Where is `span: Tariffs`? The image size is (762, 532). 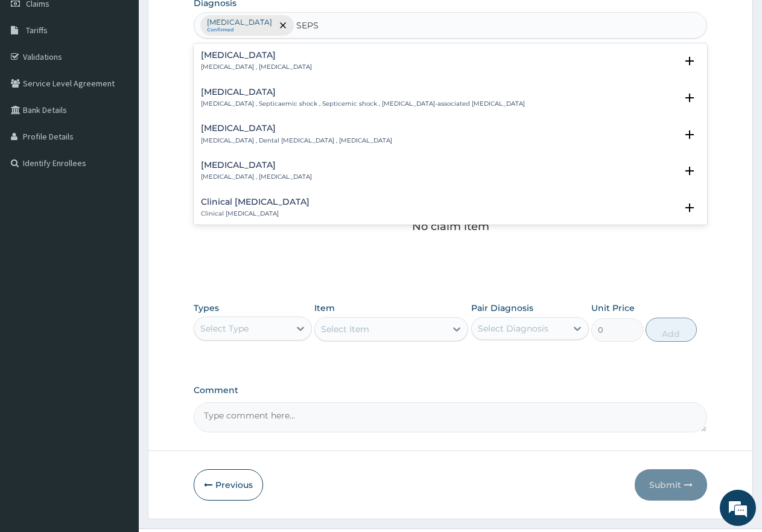 span: Tariffs is located at coordinates (37, 30).